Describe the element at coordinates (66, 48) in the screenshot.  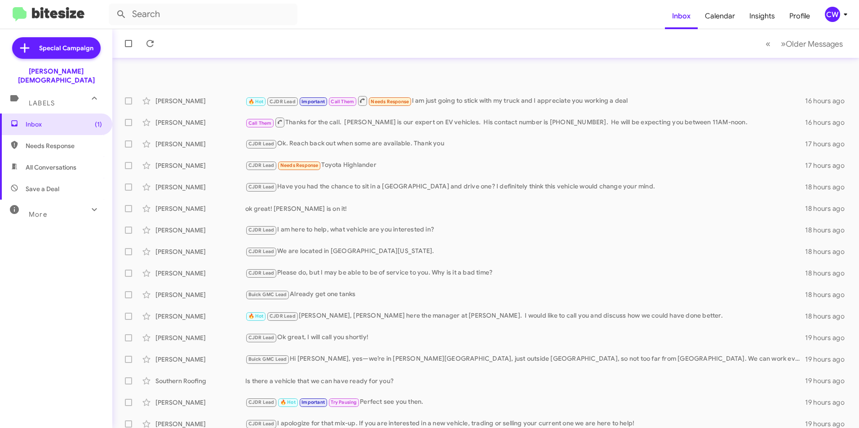
I see `span: Special Campaign` at that location.